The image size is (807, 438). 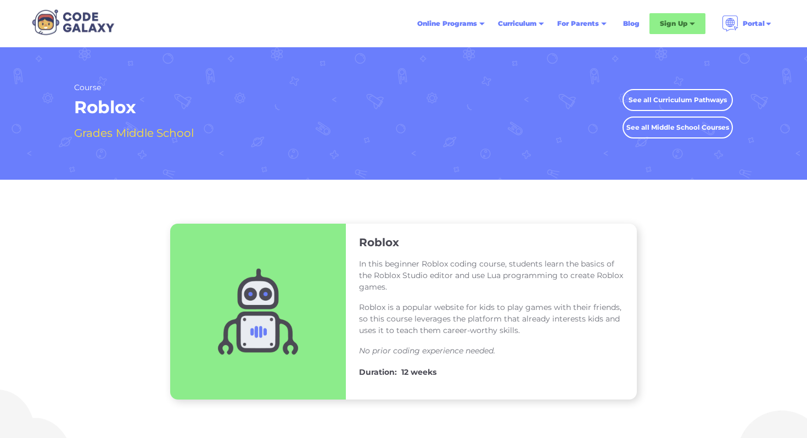 I want to click on h2: Course, so click(x=136, y=87).